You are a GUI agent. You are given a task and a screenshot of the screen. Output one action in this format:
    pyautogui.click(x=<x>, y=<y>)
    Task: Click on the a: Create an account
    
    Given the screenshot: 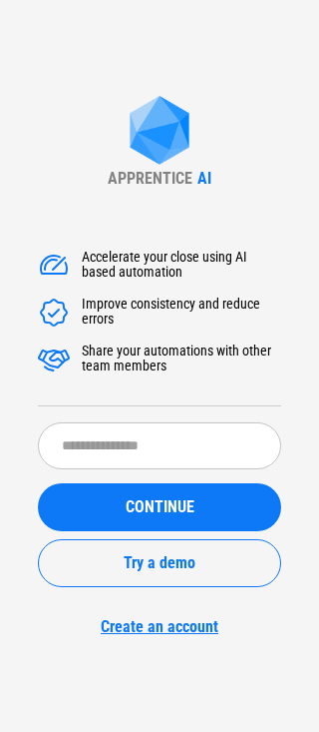 What is the action you would take?
    pyautogui.click(x=160, y=626)
    